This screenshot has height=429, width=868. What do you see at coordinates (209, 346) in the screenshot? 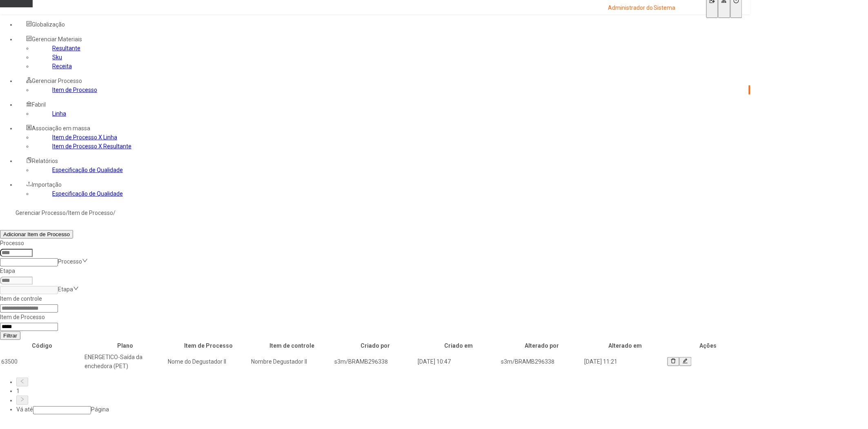
I see `th: Item de Processo` at bounding box center [209, 346].